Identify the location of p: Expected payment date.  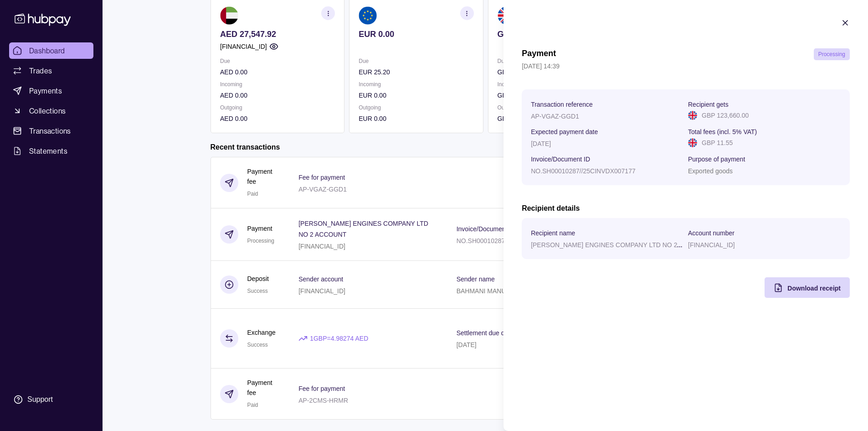
(564, 132).